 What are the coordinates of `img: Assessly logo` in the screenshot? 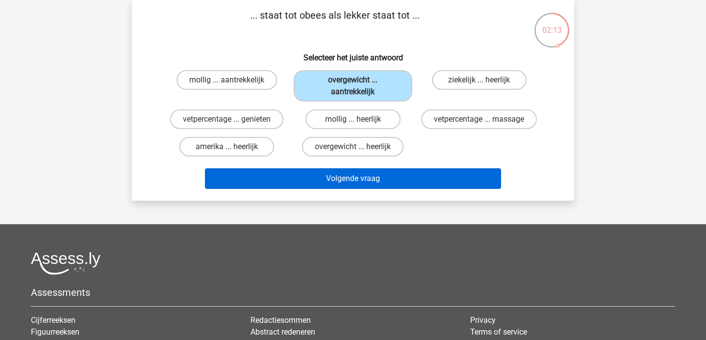 It's located at (66, 263).